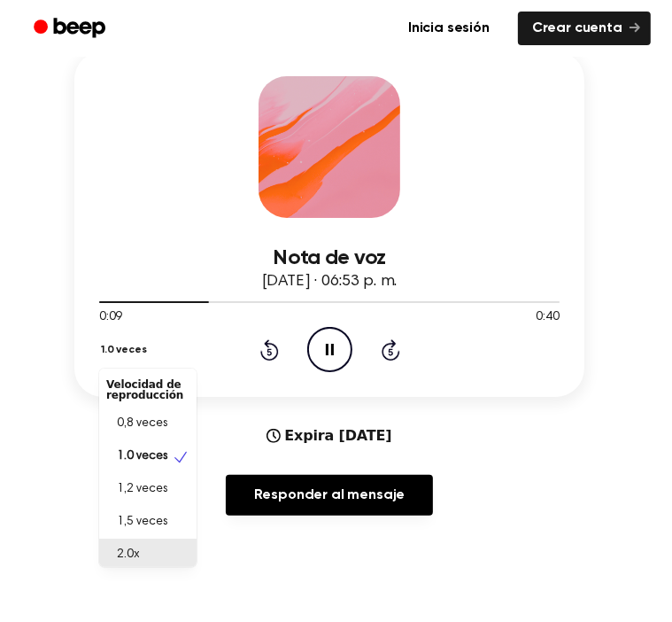  I want to click on div: 1.0 veces, so click(148, 468).